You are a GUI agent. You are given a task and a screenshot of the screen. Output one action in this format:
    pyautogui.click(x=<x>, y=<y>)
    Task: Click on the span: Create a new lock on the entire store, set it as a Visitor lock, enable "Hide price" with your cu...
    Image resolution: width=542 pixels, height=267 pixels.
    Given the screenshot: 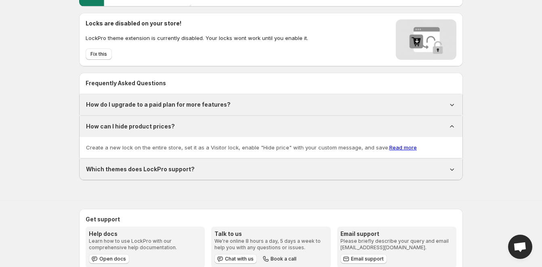 What is the action you would take?
    pyautogui.click(x=251, y=147)
    